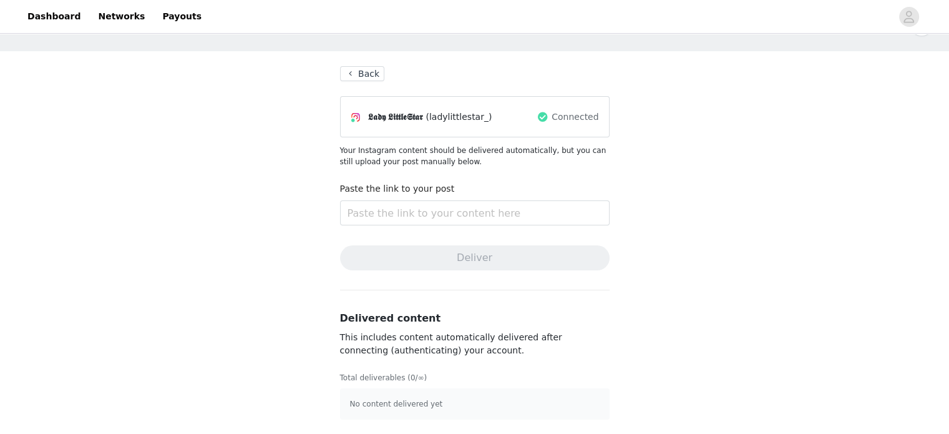  Describe the element at coordinates (475, 318) in the screenshot. I see `h3: Delivered content` at that location.